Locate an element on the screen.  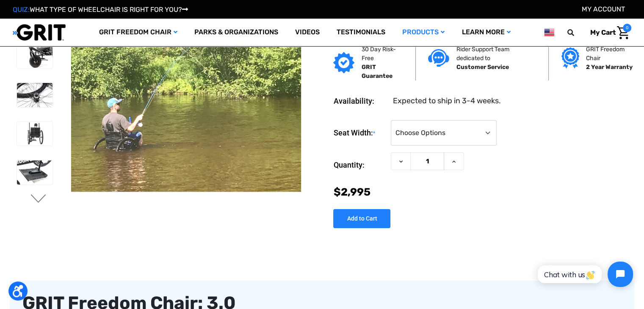
p: Rider Support Team dedicated to is located at coordinates (496, 54).